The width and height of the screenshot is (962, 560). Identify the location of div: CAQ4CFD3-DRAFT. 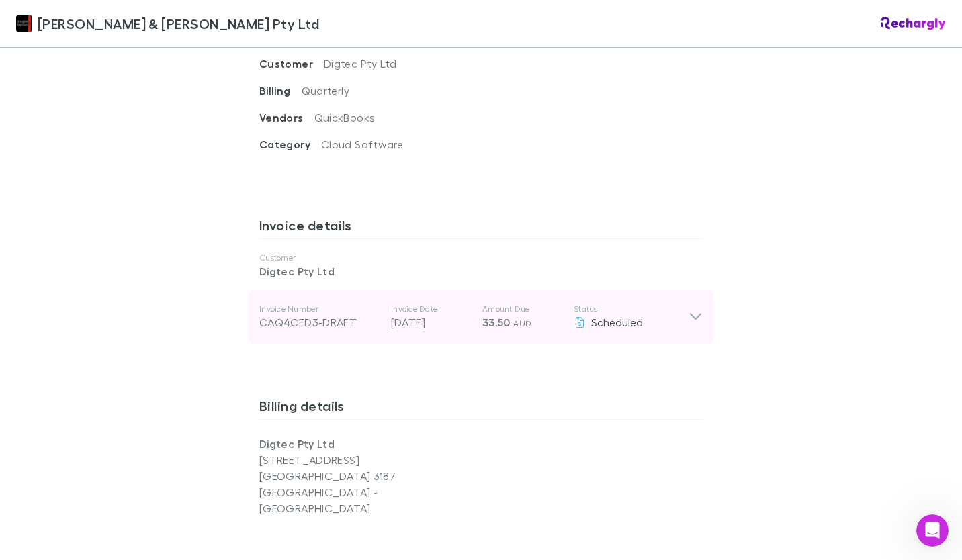
(320, 323).